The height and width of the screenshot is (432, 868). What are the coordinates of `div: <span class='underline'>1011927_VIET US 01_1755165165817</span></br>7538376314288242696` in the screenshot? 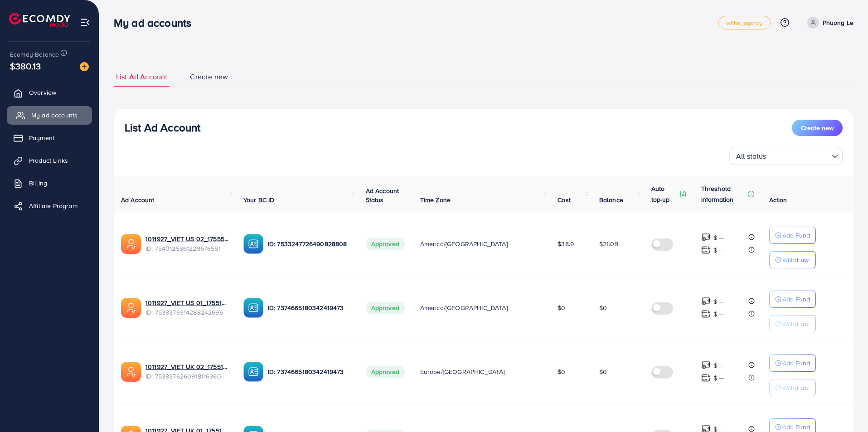 It's located at (187, 308).